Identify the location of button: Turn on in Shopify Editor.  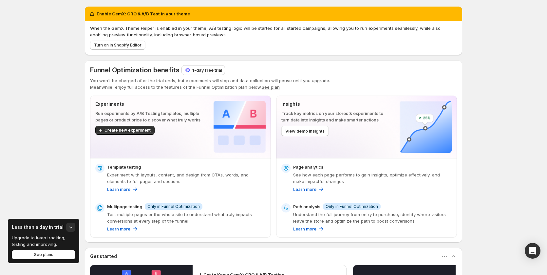
(118, 45).